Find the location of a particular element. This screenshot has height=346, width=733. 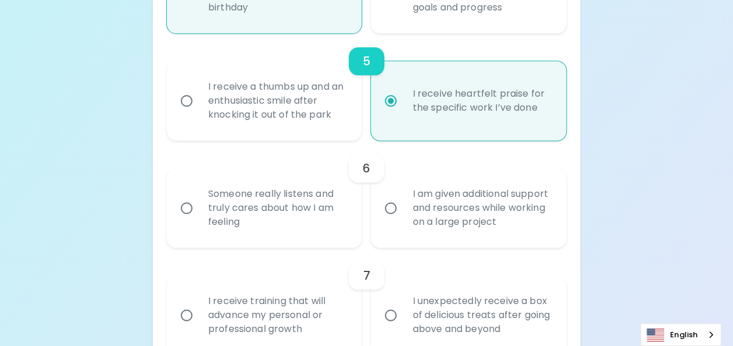

h6: 6 is located at coordinates (366, 168).